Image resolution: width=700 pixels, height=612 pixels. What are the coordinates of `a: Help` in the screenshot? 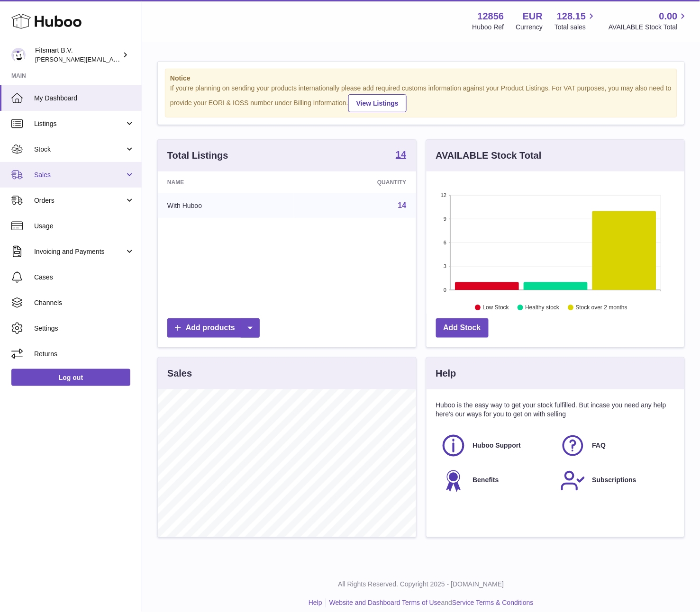 It's located at (315, 603).